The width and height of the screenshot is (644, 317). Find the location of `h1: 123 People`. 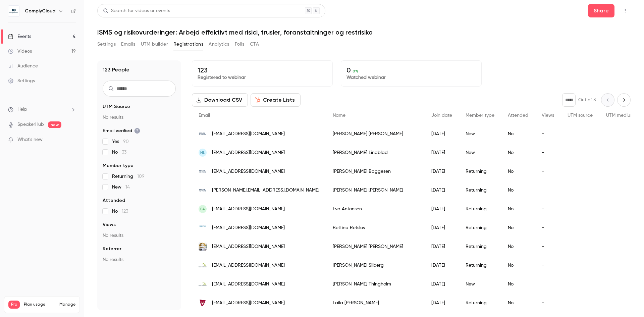

h1: 123 People is located at coordinates (116, 70).